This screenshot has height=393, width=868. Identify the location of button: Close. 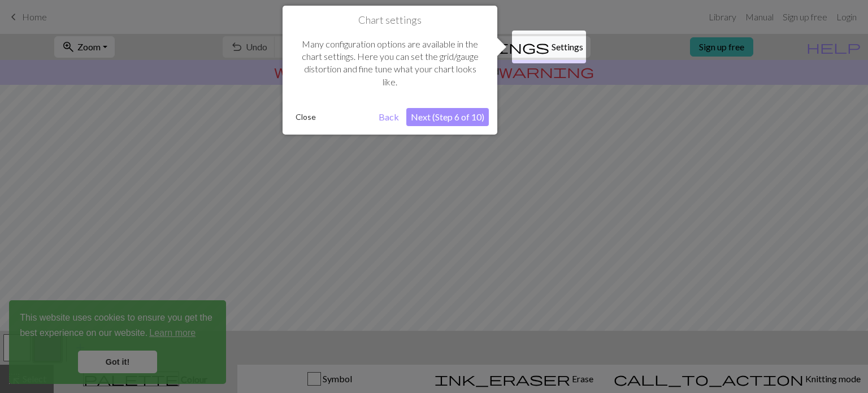
(306, 117).